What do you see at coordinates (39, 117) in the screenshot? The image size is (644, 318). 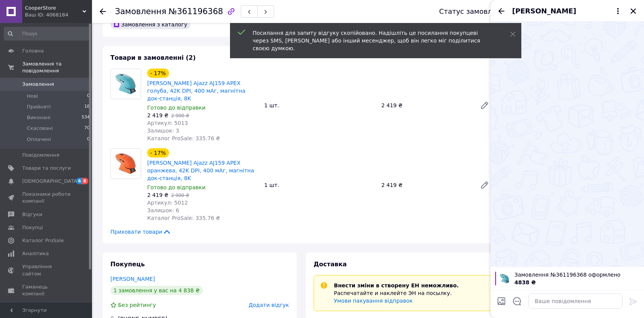 I see `span: Виконані` at bounding box center [39, 117].